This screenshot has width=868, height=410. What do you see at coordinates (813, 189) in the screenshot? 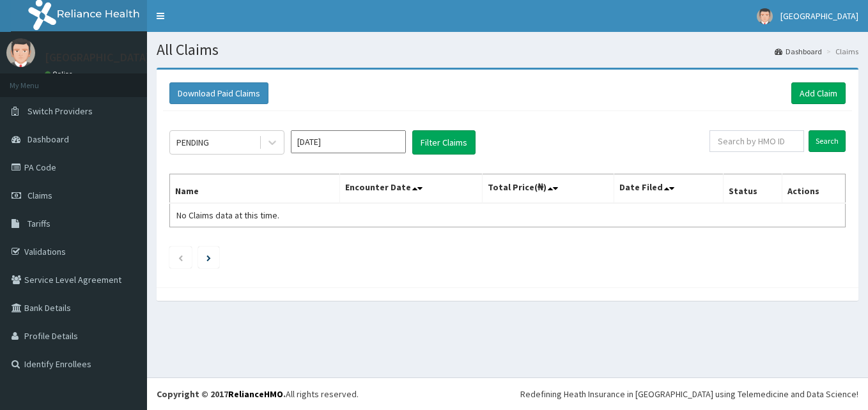
I see `th: Actions` at bounding box center [813, 189].